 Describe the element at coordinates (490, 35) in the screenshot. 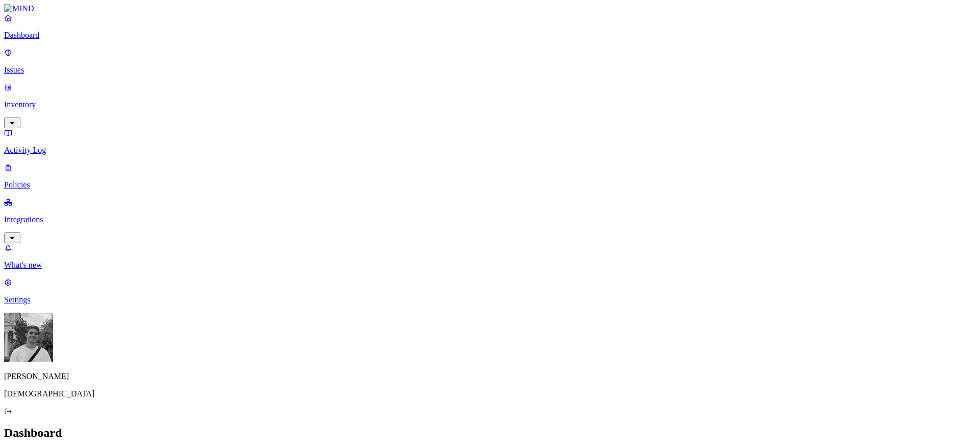

I see `p: Dashboard` at that location.